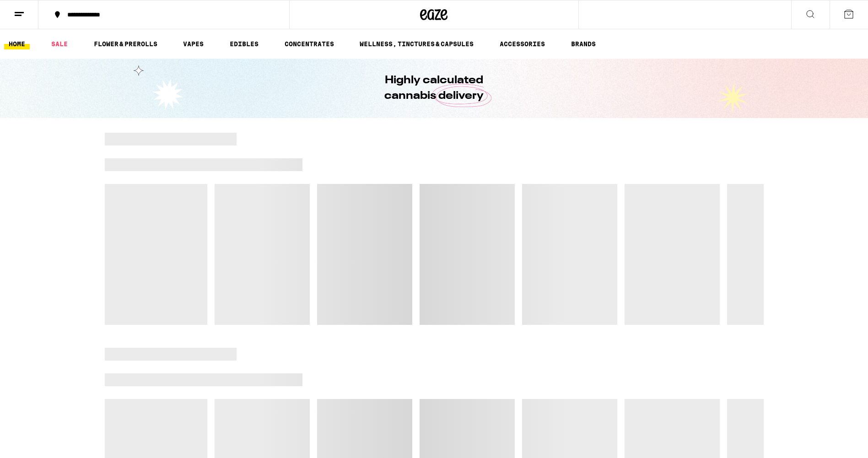 The width and height of the screenshot is (868, 458). I want to click on a: FLOWER & PREROLLS, so click(125, 44).